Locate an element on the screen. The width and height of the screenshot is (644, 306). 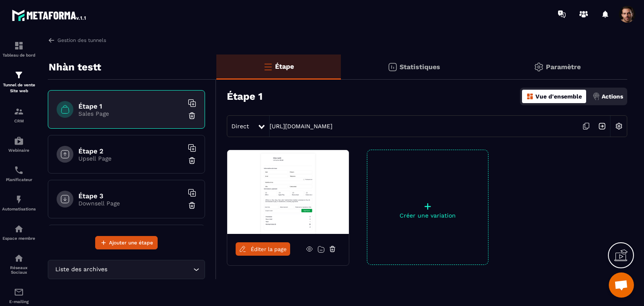
a: automationsautomationsEspace membre is located at coordinates (19, 232).